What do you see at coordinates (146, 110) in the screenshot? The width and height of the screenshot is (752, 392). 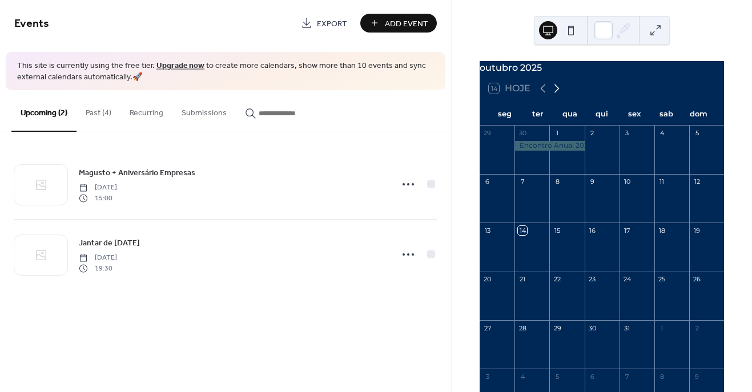 I see `button: Recurring` at bounding box center [146, 110].